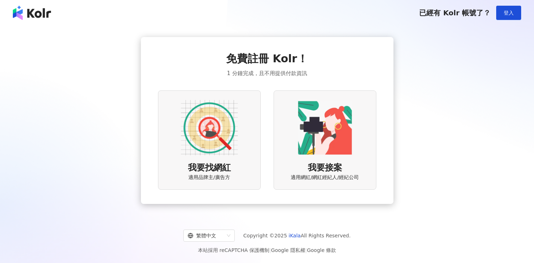 Image resolution: width=534 pixels, height=263 pixels. I want to click on div: 繁體中文, so click(206, 236).